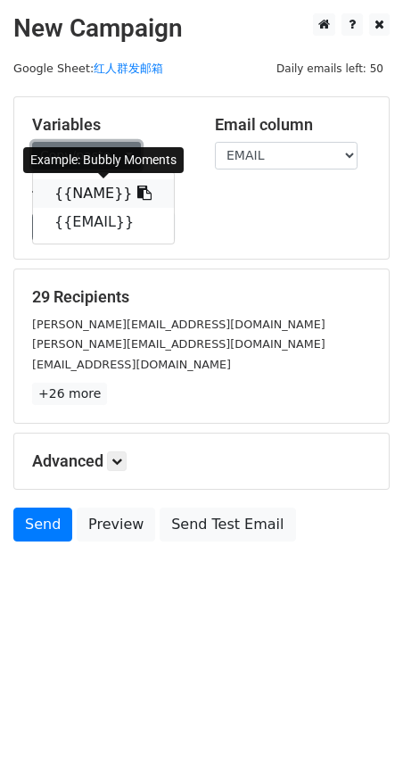 The height and width of the screenshot is (769, 403). I want to click on h5: 29 Recipients, so click(202, 297).